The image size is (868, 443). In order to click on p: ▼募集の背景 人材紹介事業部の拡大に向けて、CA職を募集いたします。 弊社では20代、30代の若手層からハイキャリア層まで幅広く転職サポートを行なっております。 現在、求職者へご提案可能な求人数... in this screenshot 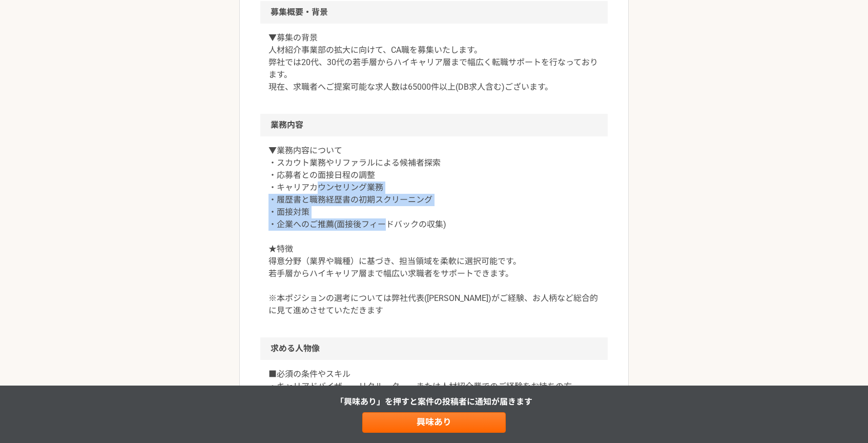, I will do `click(434, 63)`.